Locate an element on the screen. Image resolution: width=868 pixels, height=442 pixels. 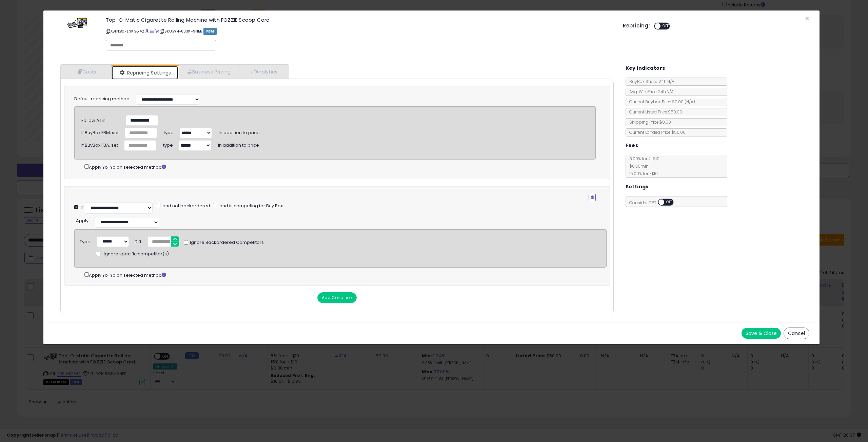
span: BuyBox Share 24h: N/A is located at coordinates (650, 81).